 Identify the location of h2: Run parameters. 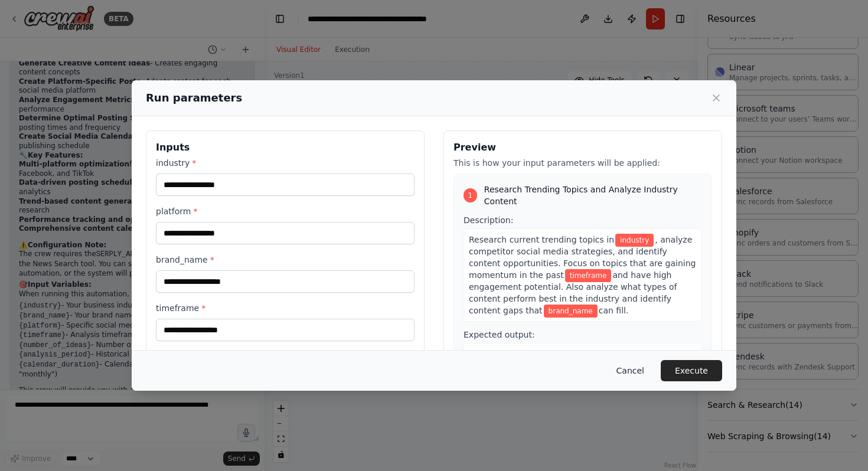
(194, 98).